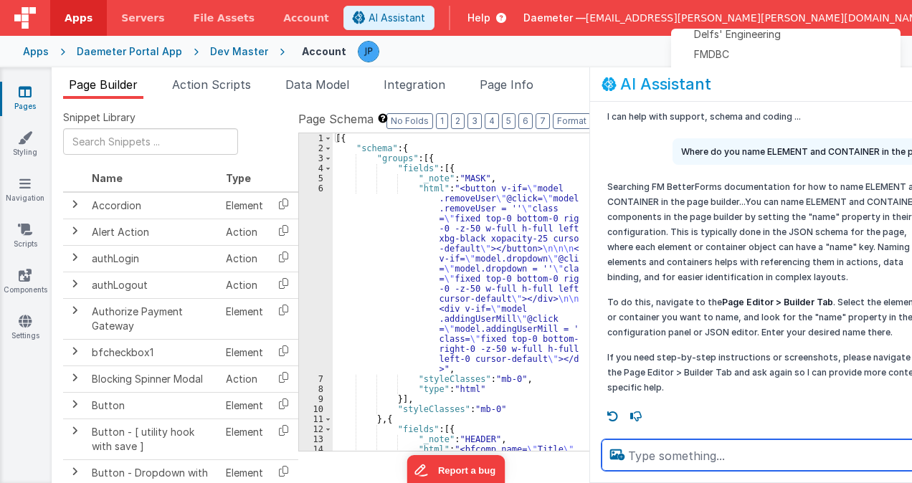  I want to click on strong: Page Editor > Builder Tab, so click(777, 302).